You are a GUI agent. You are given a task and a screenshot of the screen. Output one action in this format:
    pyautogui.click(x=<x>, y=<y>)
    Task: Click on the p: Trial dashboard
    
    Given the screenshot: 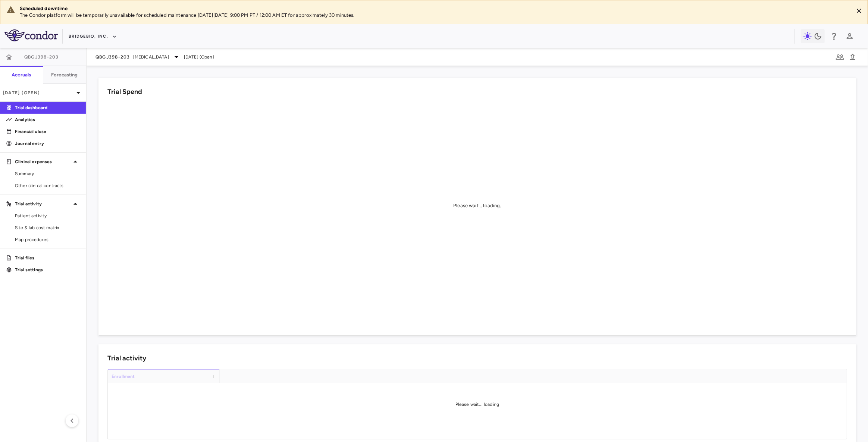 What is the action you would take?
    pyautogui.click(x=47, y=107)
    